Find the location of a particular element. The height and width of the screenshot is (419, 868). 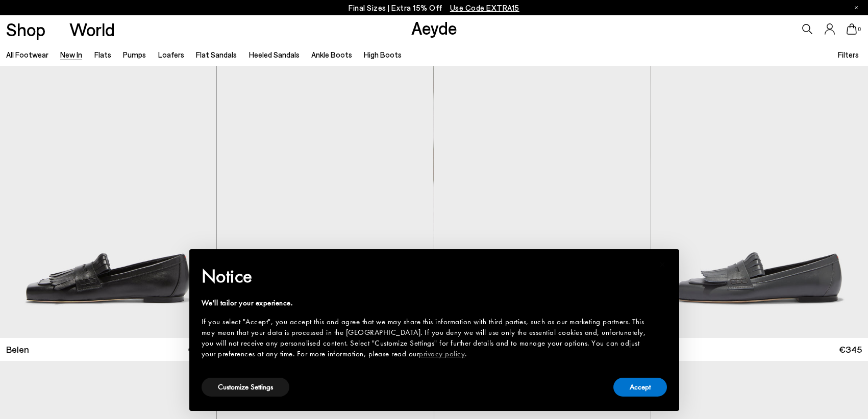

span: Filters is located at coordinates (848, 55).